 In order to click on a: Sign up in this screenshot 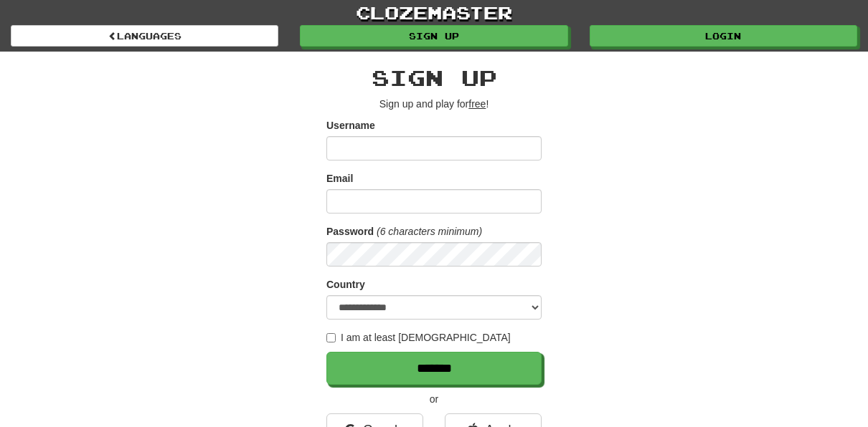, I will do `click(433, 36)`.